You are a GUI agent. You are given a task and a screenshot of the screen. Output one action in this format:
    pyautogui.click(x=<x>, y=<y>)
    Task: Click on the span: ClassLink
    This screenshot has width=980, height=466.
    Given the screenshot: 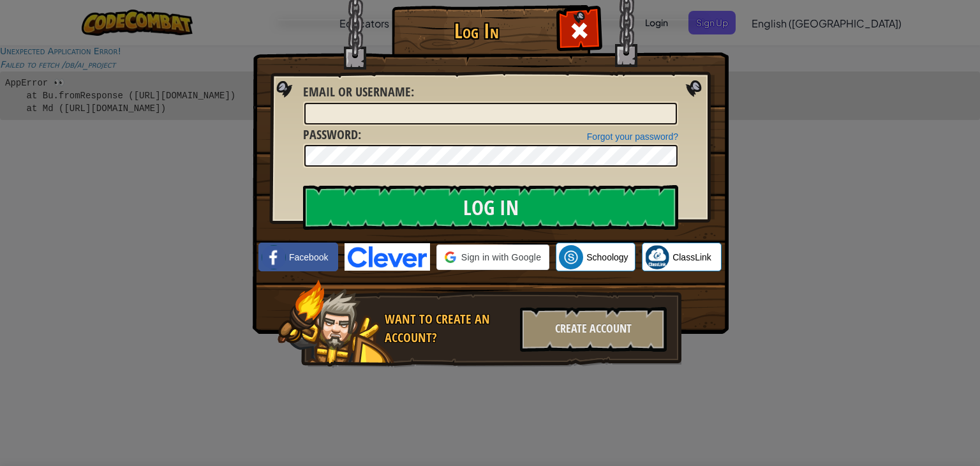 What is the action you would take?
    pyautogui.click(x=692, y=257)
    